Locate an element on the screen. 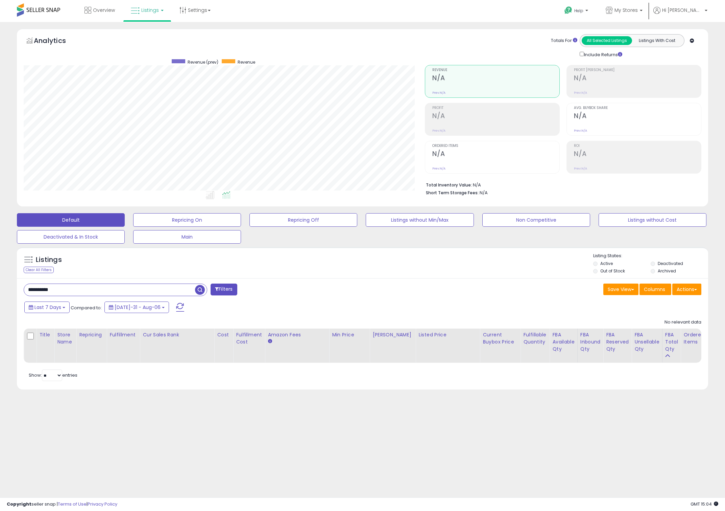 This screenshot has width=725, height=511. small: Amazon Fees. is located at coordinates (270, 341).